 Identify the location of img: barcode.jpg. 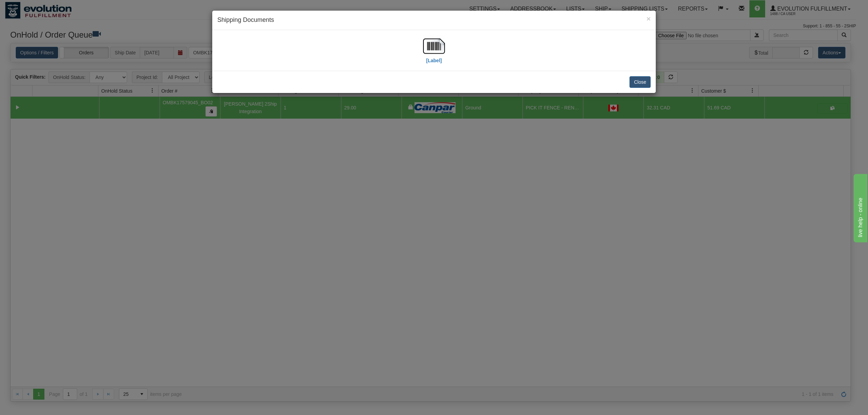
(434, 47).